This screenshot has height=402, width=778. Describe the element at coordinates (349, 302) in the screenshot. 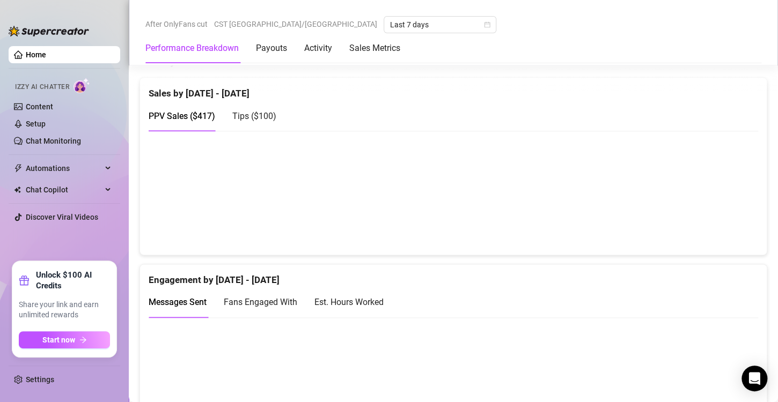

I see `div: Est. Hours Worked` at that location.